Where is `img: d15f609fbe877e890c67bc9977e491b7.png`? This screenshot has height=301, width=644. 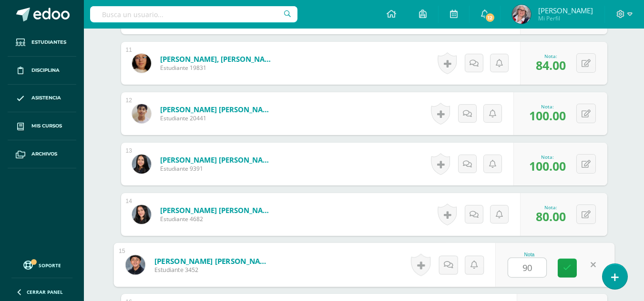
img: d15f609fbe877e890c67bc9977e491b7.png is located at coordinates (521, 15).